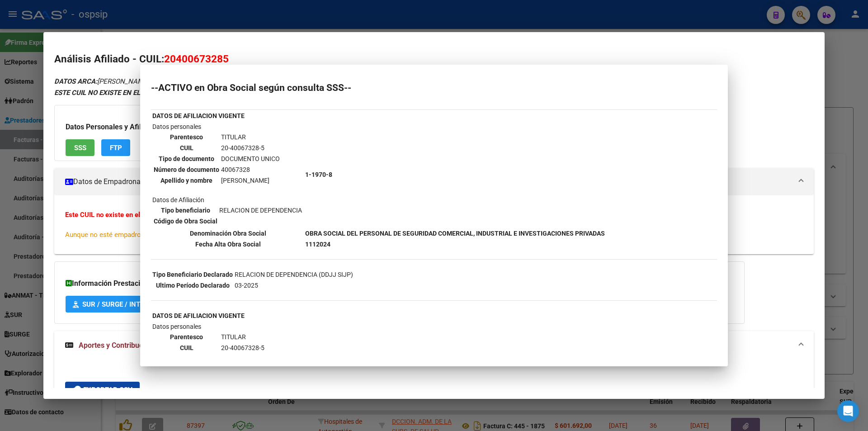  I want to click on button: Exportar CSV, so click(102, 390).